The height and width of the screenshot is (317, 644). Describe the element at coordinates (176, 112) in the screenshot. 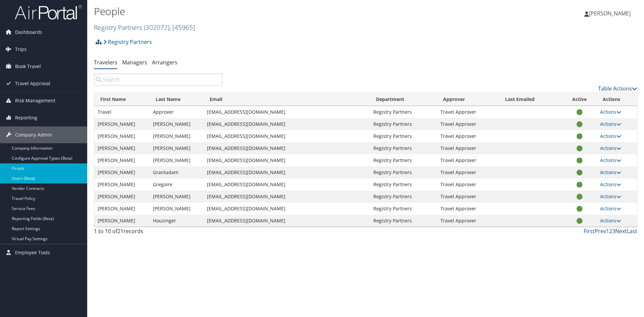

I see `td: Approver` at that location.